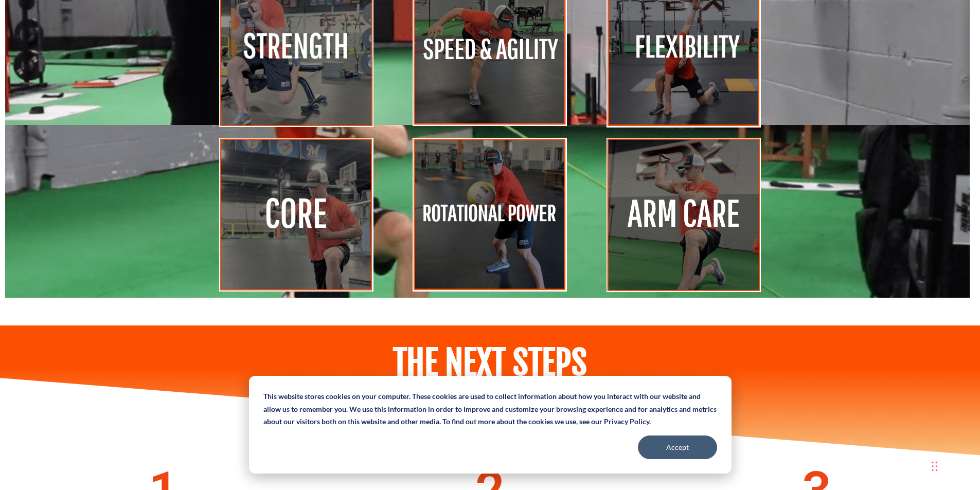 The height and width of the screenshot is (490, 980). Describe the element at coordinates (935, 466) in the screenshot. I see `div: Drag` at that location.